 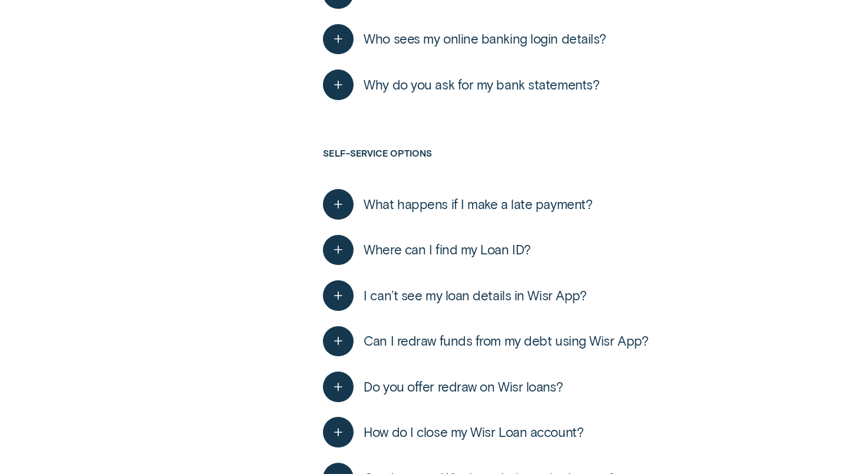 What do you see at coordinates (447, 250) in the screenshot?
I see `span: Where can I find my Loan ID?` at bounding box center [447, 250].